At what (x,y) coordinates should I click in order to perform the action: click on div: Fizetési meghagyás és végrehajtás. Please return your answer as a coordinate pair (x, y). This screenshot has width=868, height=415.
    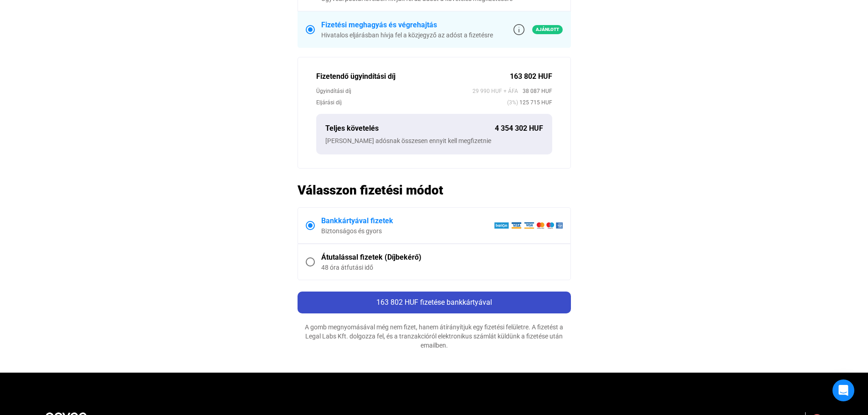
    Looking at the image, I should click on (407, 25).